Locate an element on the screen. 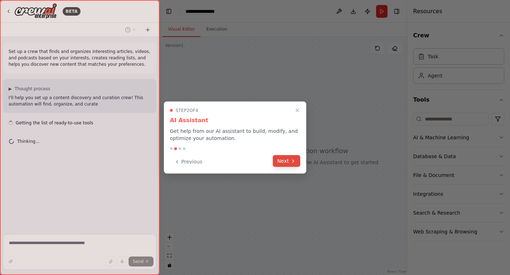  button: Hide left sidebar is located at coordinates (169, 11).